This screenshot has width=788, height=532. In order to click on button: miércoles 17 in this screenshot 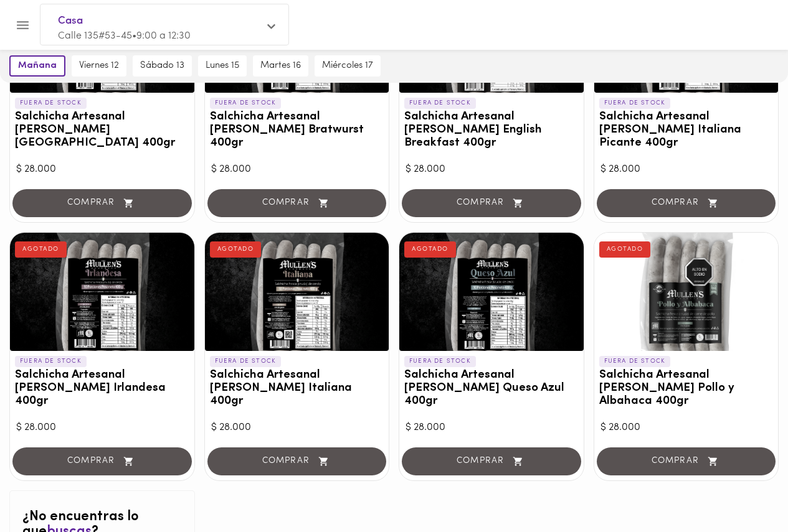, I will do `click(348, 66)`.